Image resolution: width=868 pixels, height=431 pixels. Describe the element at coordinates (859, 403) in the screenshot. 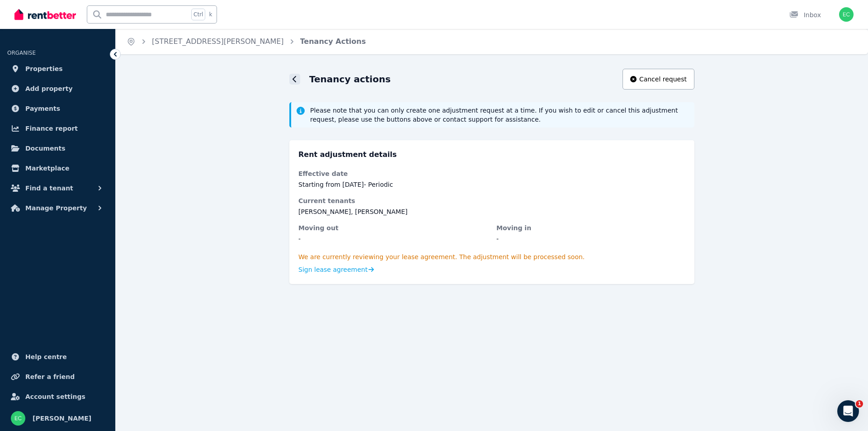

I see `span: 1` at that location.